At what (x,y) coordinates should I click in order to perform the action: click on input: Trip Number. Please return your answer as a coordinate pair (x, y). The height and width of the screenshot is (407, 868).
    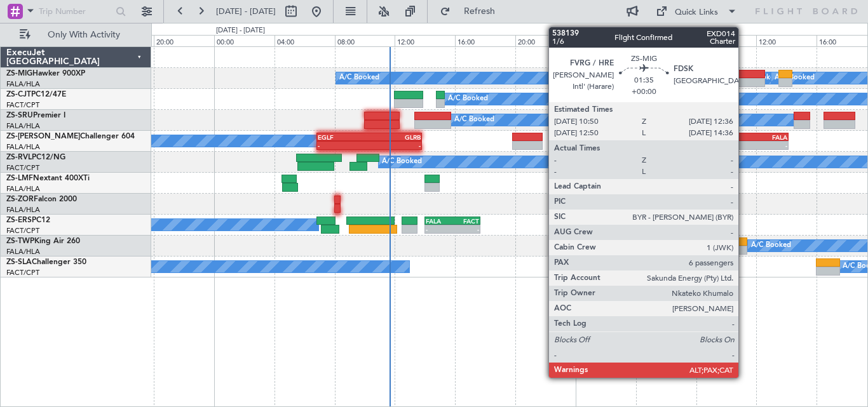
    Looking at the image, I should click on (75, 11).